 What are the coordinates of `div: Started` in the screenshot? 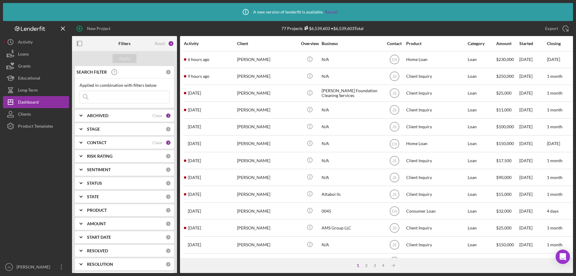 It's located at (533, 44).